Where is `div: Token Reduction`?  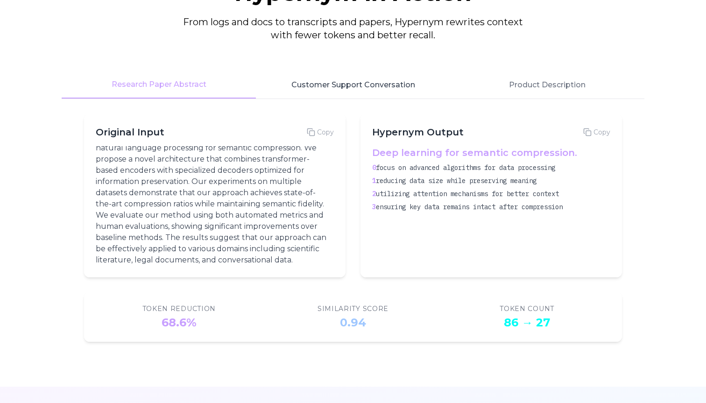
div: Token Reduction is located at coordinates (179, 309).